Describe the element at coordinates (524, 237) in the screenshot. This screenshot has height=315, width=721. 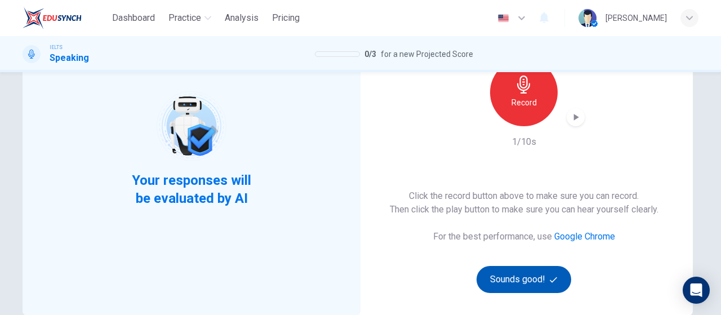
I see `h6: For the best performance, use` at that location.